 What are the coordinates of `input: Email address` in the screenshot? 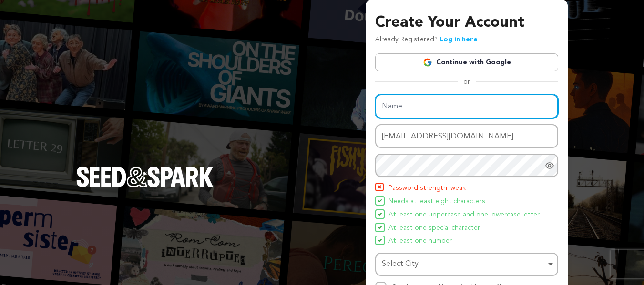 It's located at (466, 136).